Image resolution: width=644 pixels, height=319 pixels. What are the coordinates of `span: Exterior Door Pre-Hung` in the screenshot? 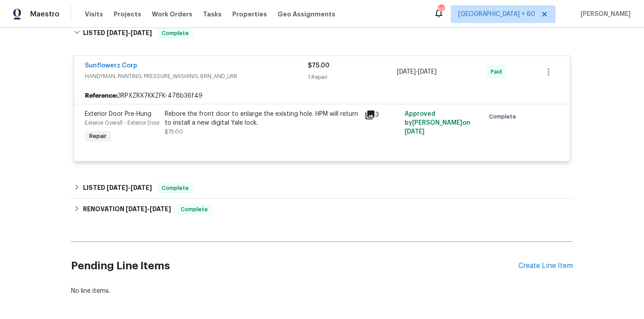 It's located at (118, 114).